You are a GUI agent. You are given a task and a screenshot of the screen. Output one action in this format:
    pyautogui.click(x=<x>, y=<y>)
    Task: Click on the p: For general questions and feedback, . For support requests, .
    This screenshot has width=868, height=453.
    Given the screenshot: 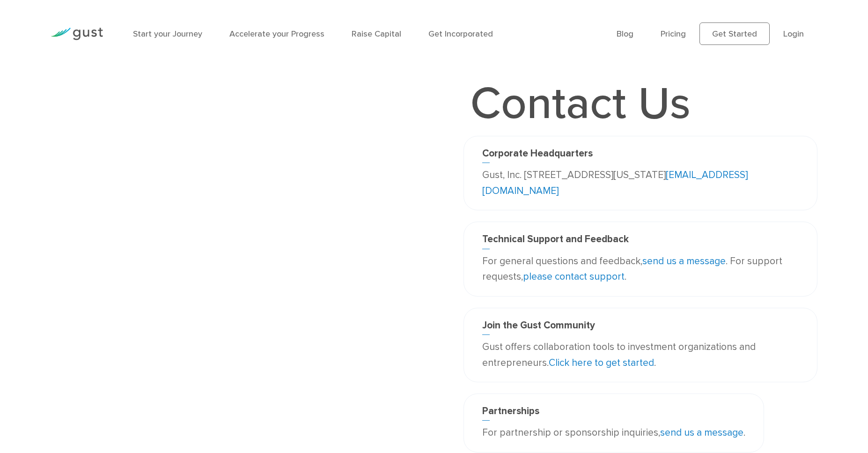 What is the action you would take?
    pyautogui.click(x=641, y=269)
    